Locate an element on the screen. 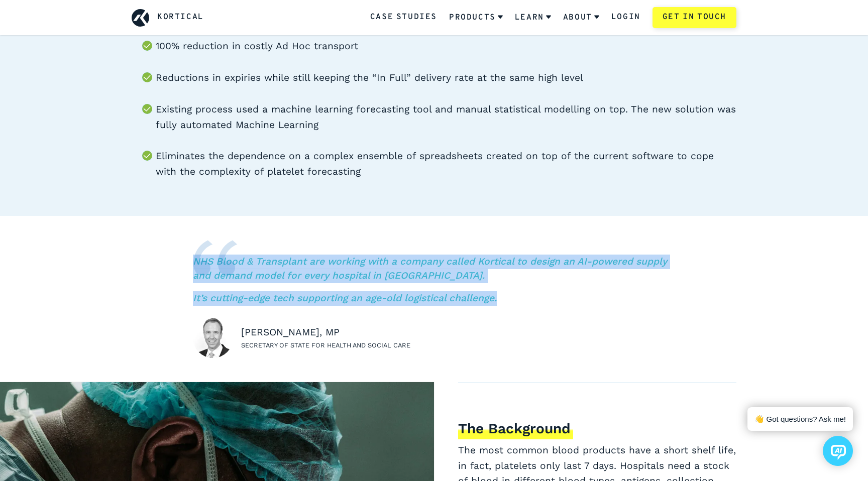 The height and width of the screenshot is (481, 868). li: Reductions in expiries while still keeping the “In Full” delivery rate at the same high level is located at coordinates (446, 78).